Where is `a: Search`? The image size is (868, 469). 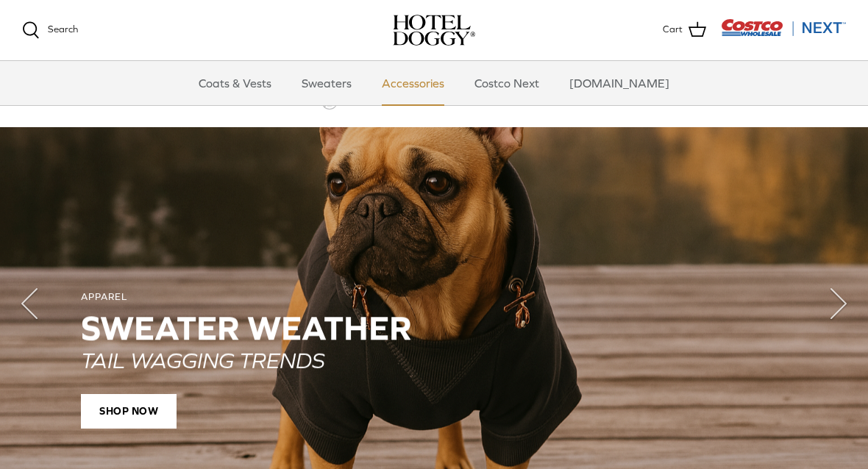
a: Search is located at coordinates (50, 30).